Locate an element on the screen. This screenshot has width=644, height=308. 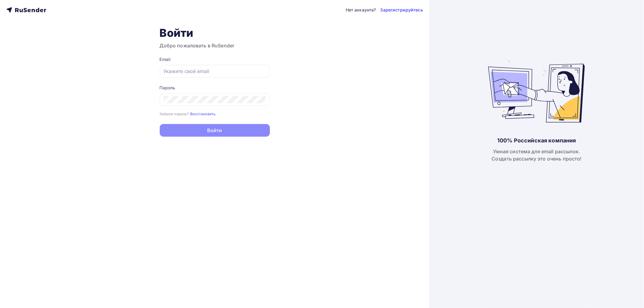
small: Восстановить is located at coordinates (203, 114).